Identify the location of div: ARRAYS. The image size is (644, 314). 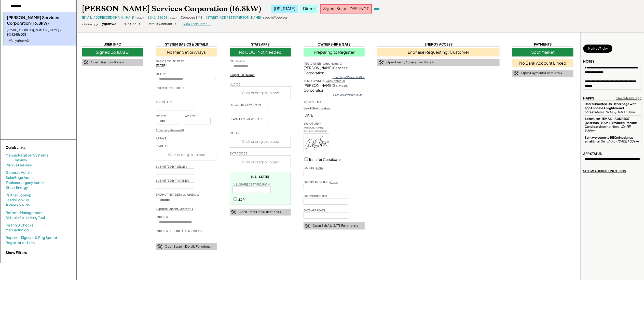
(161, 138).